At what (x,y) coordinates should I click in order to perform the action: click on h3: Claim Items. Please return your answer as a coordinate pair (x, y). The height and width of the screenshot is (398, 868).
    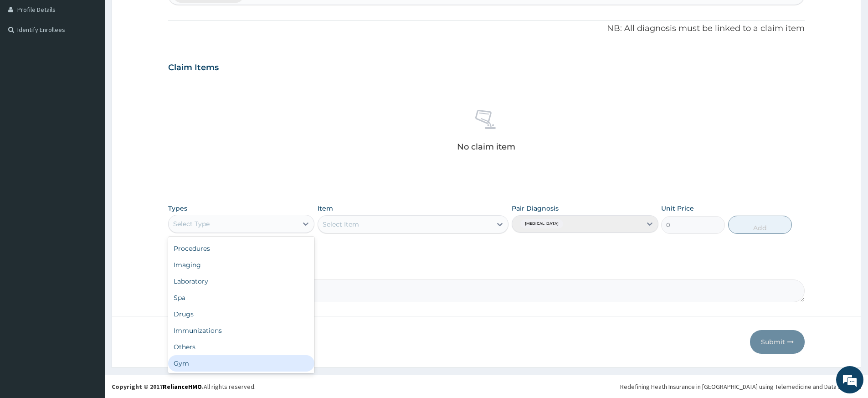
    Looking at the image, I should click on (193, 68).